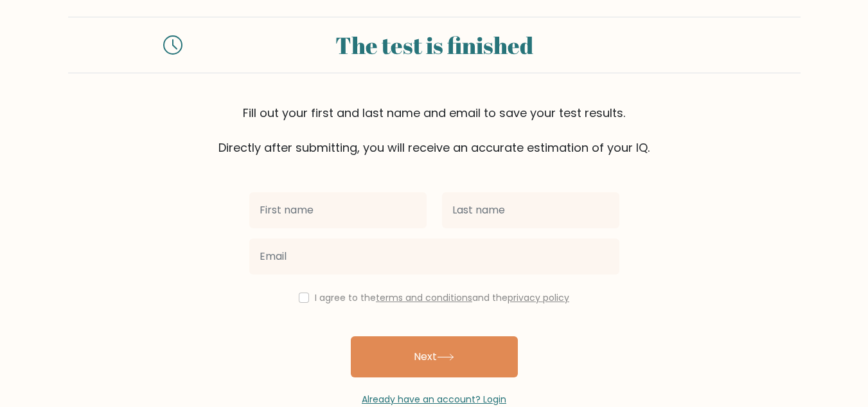 This screenshot has height=407, width=868. What do you see at coordinates (424, 298) in the screenshot?
I see `a: terms and conditions` at bounding box center [424, 298].